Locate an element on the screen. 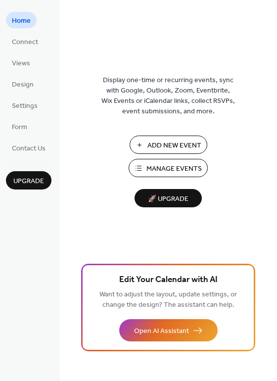  span: Add New Event is located at coordinates (174, 145).